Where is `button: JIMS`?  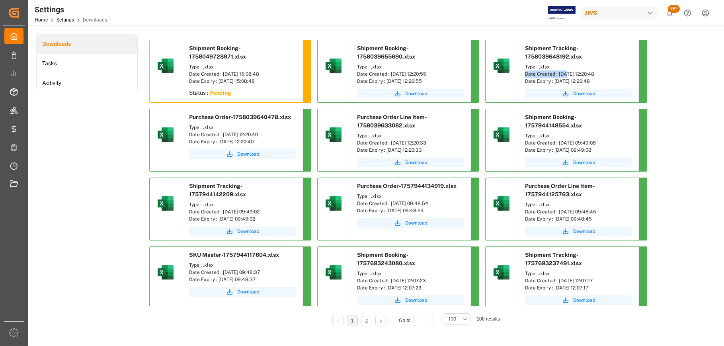
button: JIMS is located at coordinates (621, 13).